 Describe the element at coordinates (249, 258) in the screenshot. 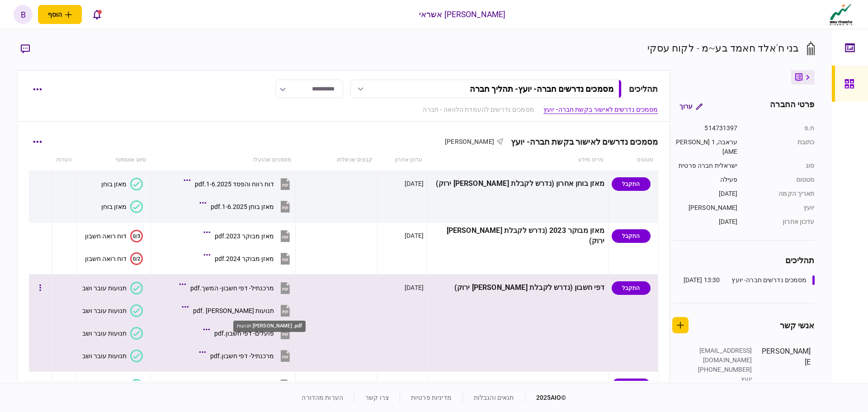

I see `button: מאזן מבוקר 2024.pdf` at that location.